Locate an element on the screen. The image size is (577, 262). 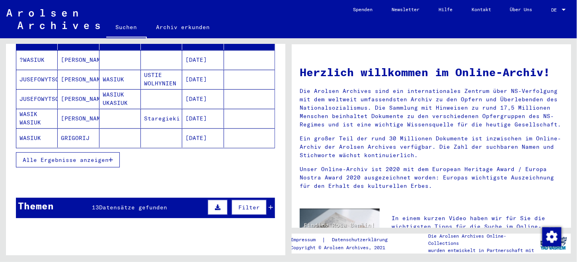
mat-cell: USTIE WOLHYNIEN is located at coordinates (162, 79).